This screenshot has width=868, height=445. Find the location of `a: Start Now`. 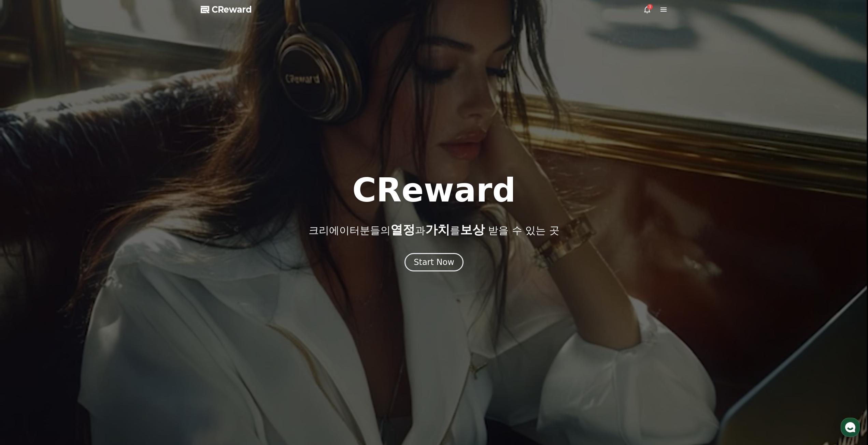

a: Start Now is located at coordinates (434, 263).